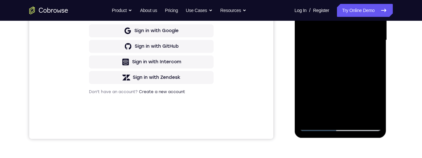 This screenshot has height=158, width=422. I want to click on div: Sign in with Intercom, so click(127, 141).